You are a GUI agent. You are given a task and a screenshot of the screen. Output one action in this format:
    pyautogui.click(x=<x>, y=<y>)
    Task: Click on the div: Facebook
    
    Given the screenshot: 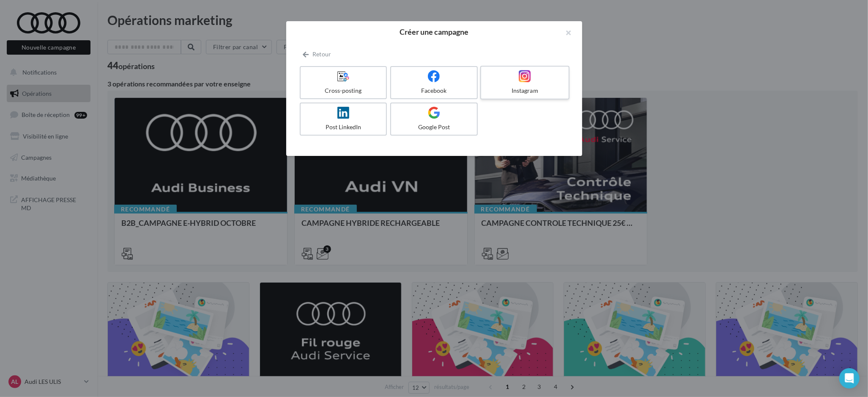 What is the action you would take?
    pyautogui.click(x=434, y=91)
    